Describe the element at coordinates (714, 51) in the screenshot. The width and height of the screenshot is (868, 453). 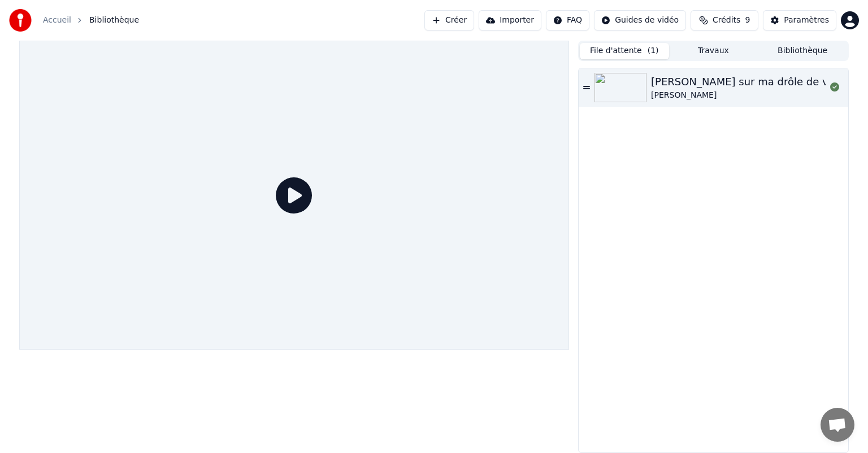
I see `button: Travaux` at that location.